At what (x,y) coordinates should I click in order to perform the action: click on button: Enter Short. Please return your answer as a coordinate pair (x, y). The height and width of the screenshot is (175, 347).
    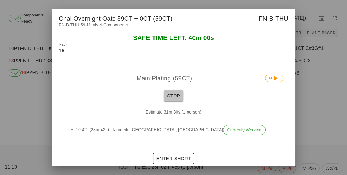
    Looking at the image, I should click on (173, 159).